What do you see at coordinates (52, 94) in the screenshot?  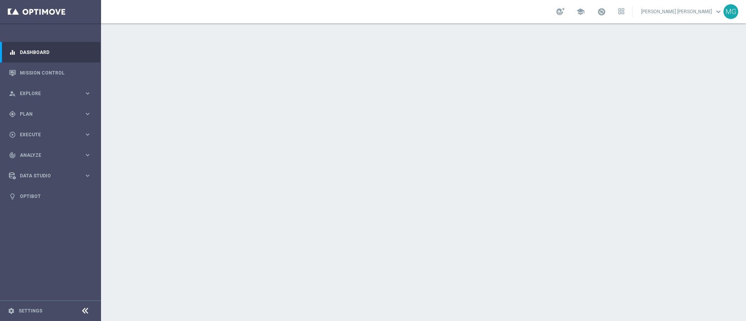 I see `span: Explore` at bounding box center [52, 94].